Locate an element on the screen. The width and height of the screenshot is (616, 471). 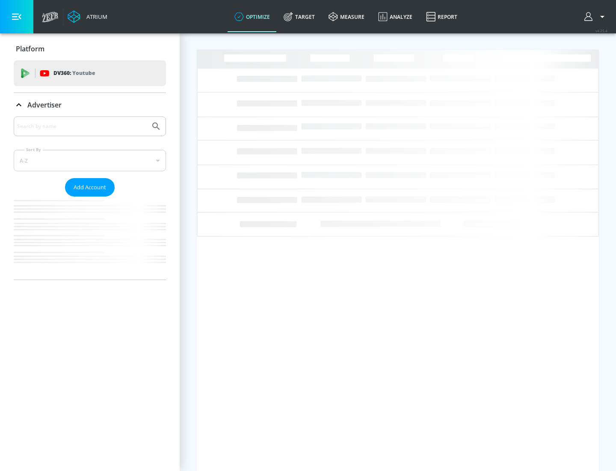
div: Atrium is located at coordinates (95, 17).